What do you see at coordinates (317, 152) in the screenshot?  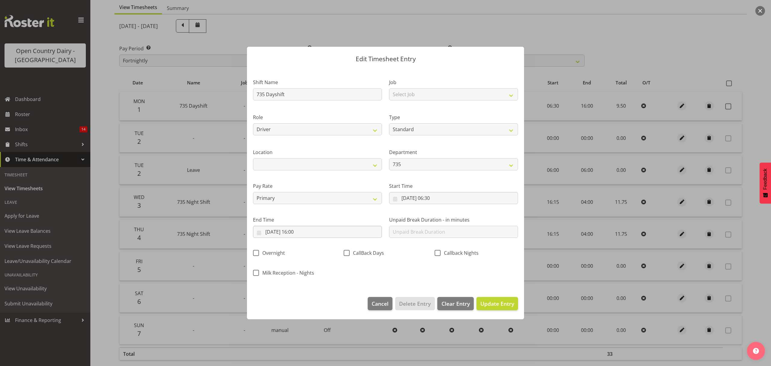 I see `label: Location` at bounding box center [317, 152].